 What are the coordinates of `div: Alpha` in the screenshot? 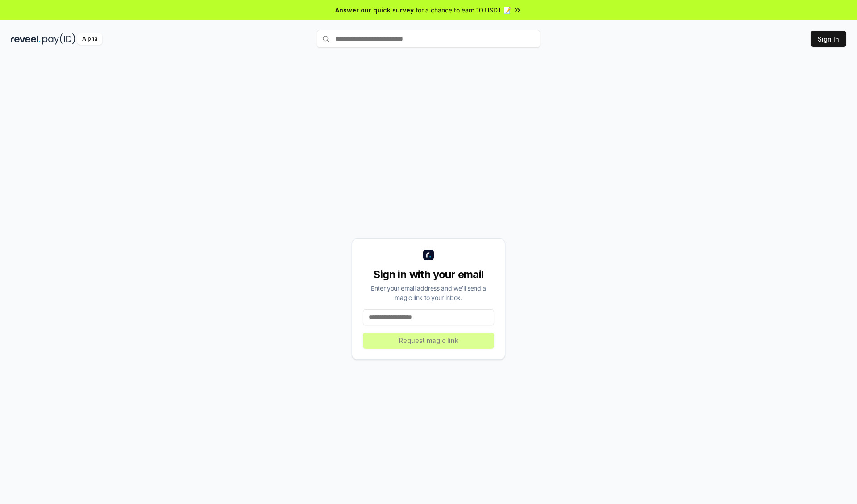 It's located at (90, 39).